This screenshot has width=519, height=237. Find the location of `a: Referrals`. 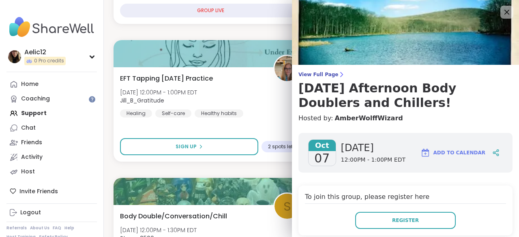

a: Referrals is located at coordinates (17, 228).